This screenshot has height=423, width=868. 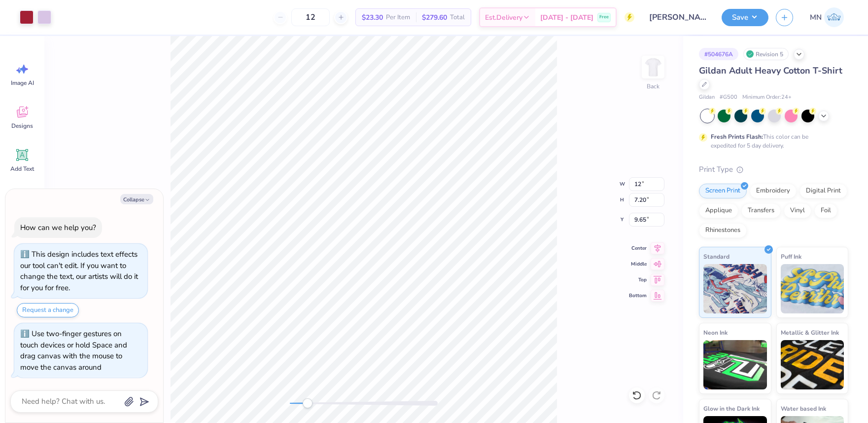 I want to click on input: Untitled Design, so click(x=678, y=17).